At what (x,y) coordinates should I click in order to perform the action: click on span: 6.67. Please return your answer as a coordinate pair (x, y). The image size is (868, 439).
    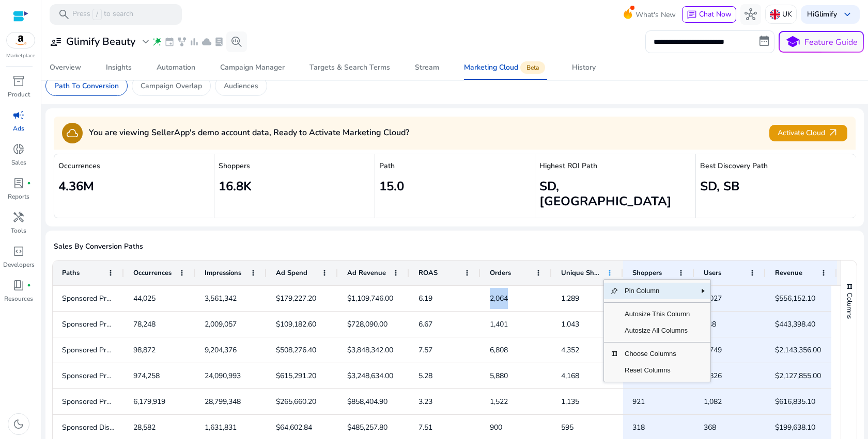
    Looking at the image, I should click on (425, 324).